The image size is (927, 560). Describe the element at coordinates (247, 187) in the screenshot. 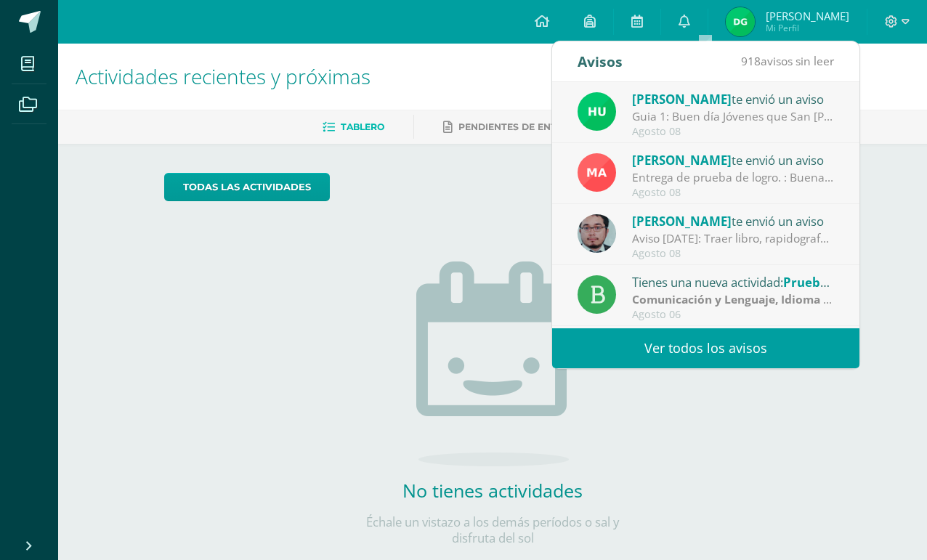

I see `a: todas las Actividades` at that location.